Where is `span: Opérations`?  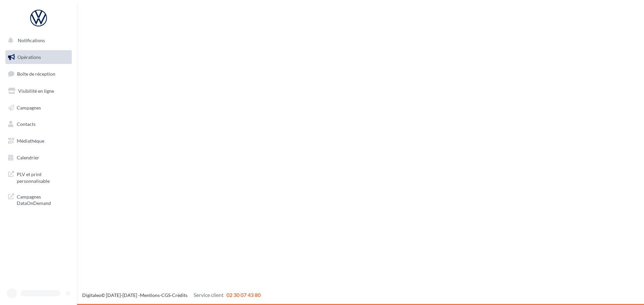
span: Opérations is located at coordinates (29, 57).